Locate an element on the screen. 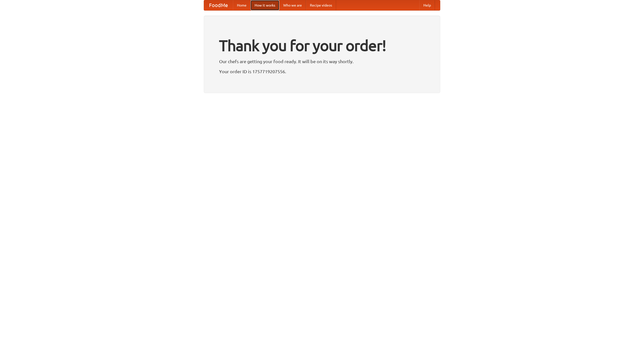 This screenshot has width=644, height=356. a: Help is located at coordinates (427, 6).